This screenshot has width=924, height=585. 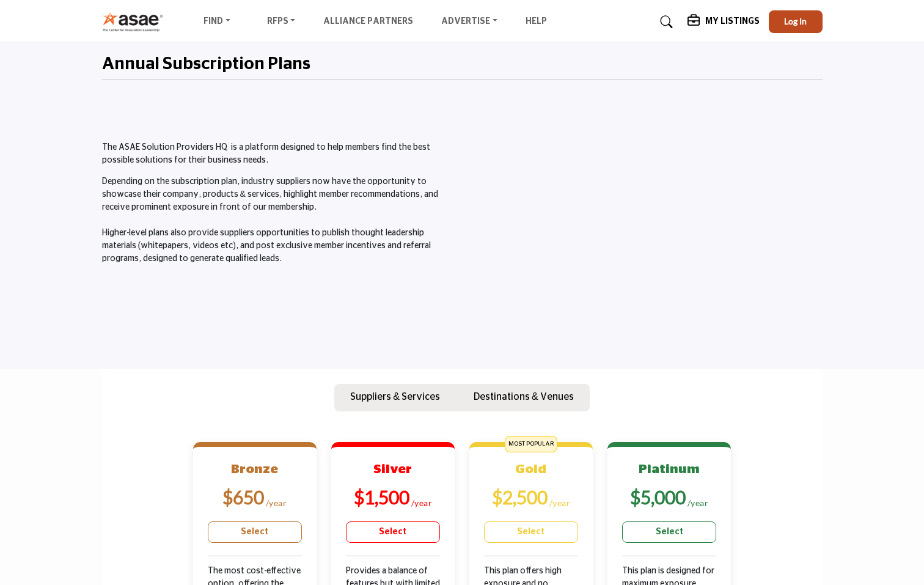 What do you see at coordinates (665, 22) in the screenshot?
I see `a: Search` at bounding box center [665, 22].